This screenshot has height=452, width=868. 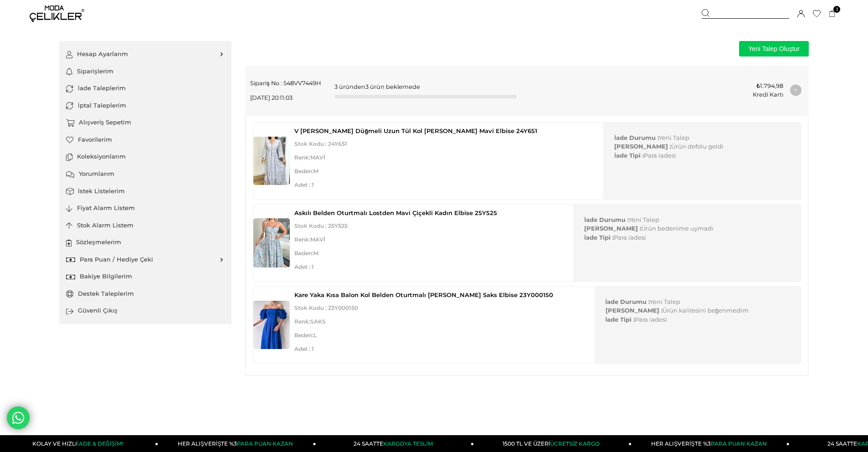 What do you see at coordinates (145, 242) in the screenshot?
I see `a: Sözleşmelerim` at bounding box center [145, 242].